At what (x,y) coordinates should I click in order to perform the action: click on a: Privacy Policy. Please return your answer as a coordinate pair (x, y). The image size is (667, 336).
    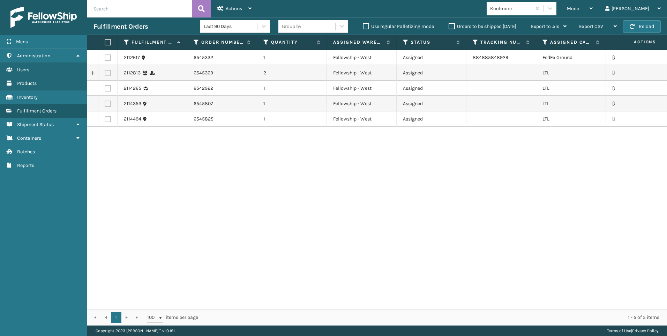
    Looking at the image, I should click on (645, 330).